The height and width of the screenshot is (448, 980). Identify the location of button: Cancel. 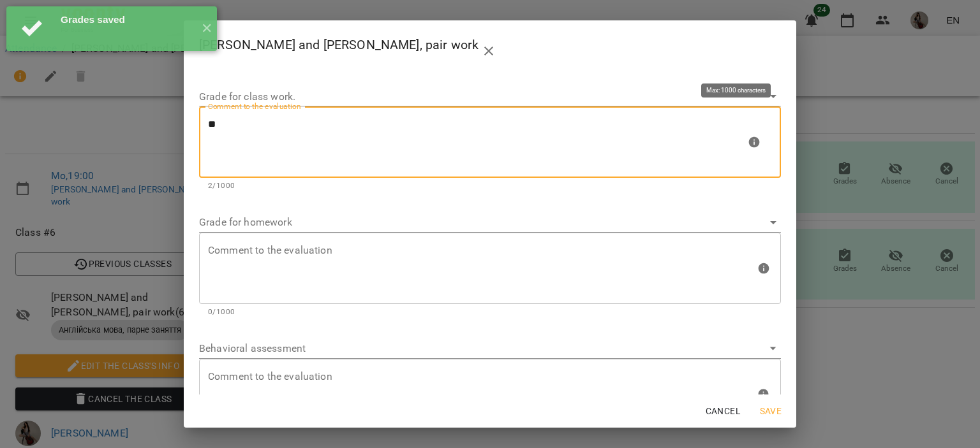
(723, 411).